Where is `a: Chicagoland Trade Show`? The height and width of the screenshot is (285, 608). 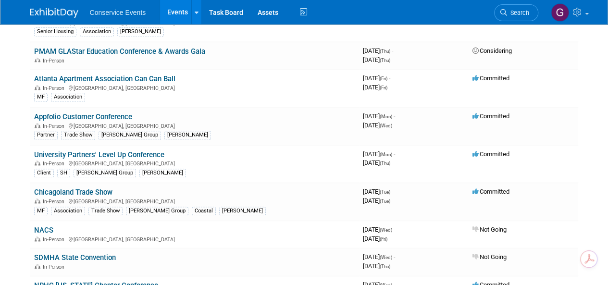
a: Chicagoland Trade Show is located at coordinates (73, 192).